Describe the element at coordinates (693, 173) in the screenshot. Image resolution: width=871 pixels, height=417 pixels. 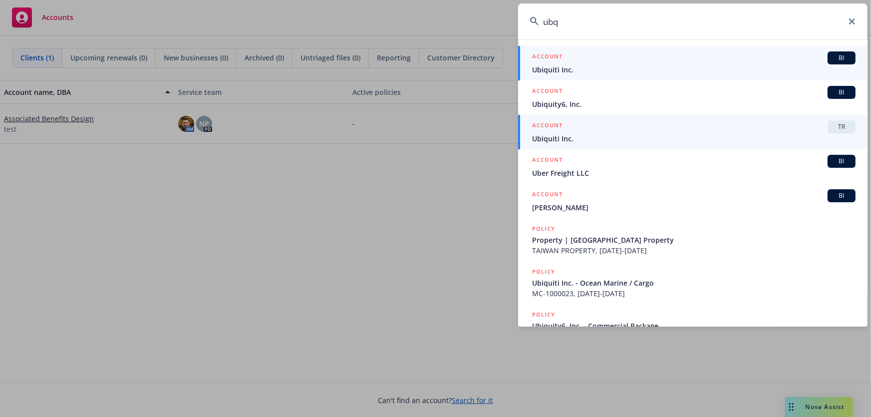
I see `span: Uber Freight LLC` at that location.